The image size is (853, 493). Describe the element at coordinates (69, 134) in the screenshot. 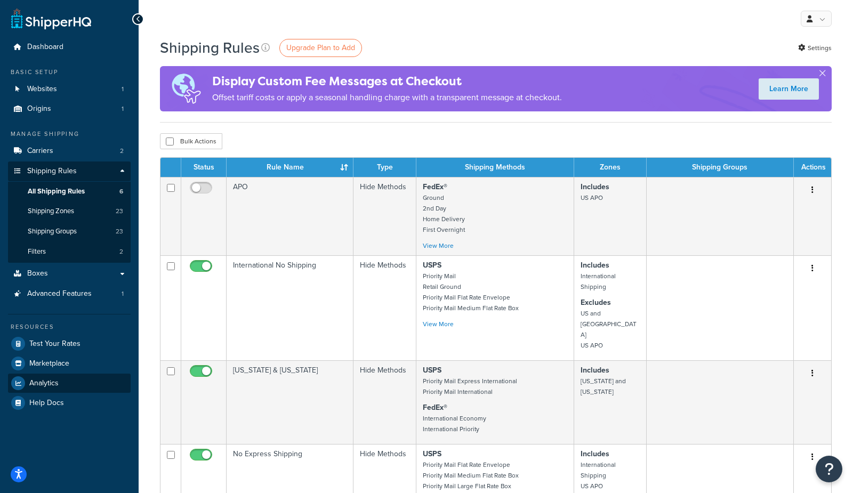

I see `div: Manage Shipping` at that location.